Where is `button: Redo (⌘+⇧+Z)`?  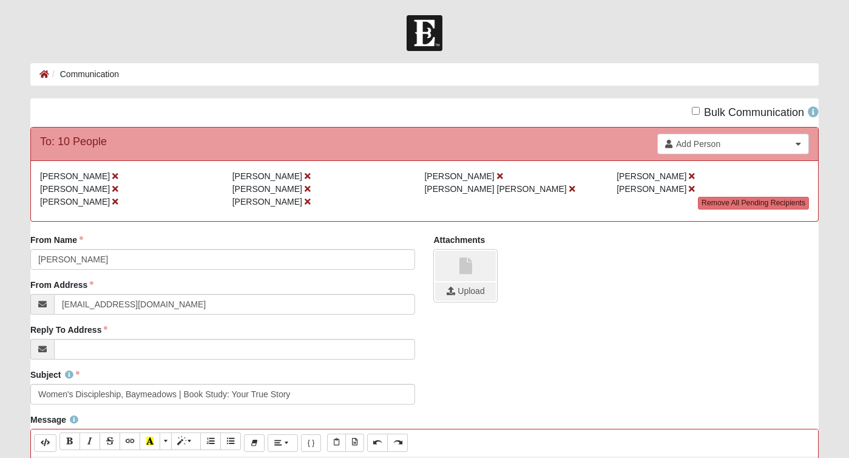
button: Redo (⌘+⇧+Z) is located at coordinates (398, 442).